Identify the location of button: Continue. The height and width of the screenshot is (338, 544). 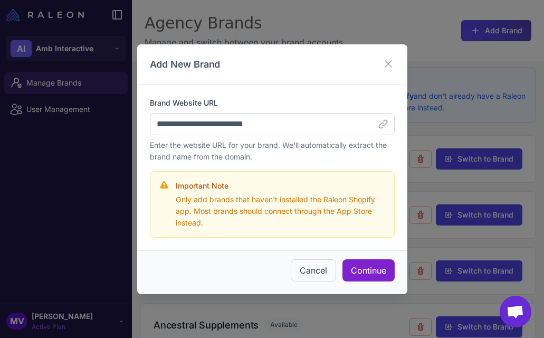
(368, 270).